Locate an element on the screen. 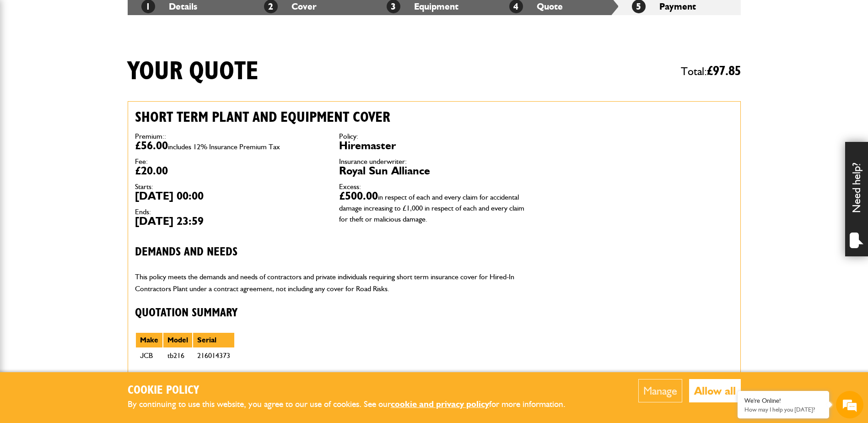 This screenshot has height=423, width=868. a: 3Equipment is located at coordinates (422, 6).